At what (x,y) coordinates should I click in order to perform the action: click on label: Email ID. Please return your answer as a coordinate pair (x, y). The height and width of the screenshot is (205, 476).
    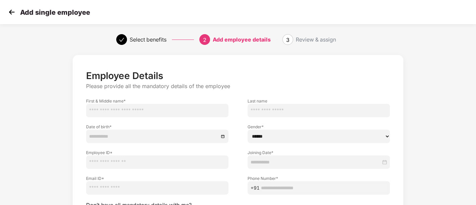
    Looking at the image, I should click on (157, 178).